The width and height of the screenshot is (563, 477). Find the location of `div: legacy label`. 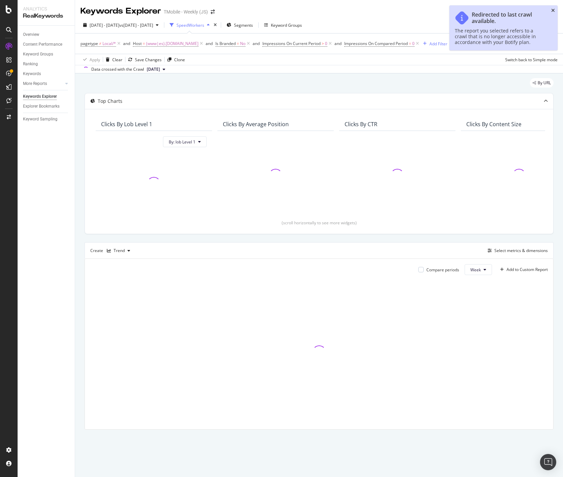

div: legacy label is located at coordinates (542, 83).